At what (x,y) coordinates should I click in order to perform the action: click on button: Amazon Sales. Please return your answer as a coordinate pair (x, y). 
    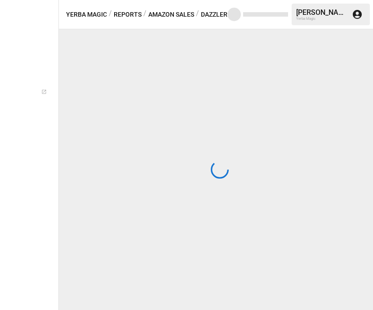
    Looking at the image, I should click on (171, 14).